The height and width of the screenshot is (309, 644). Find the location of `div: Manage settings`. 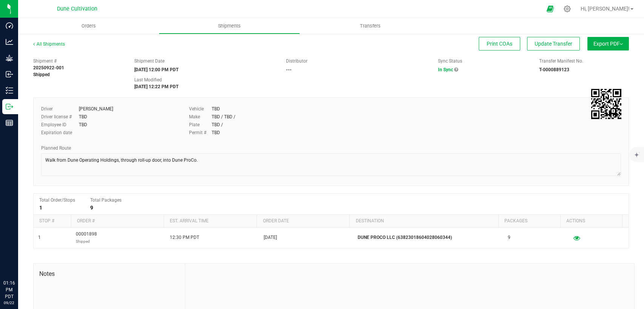

div: Manage settings is located at coordinates (567, 9).